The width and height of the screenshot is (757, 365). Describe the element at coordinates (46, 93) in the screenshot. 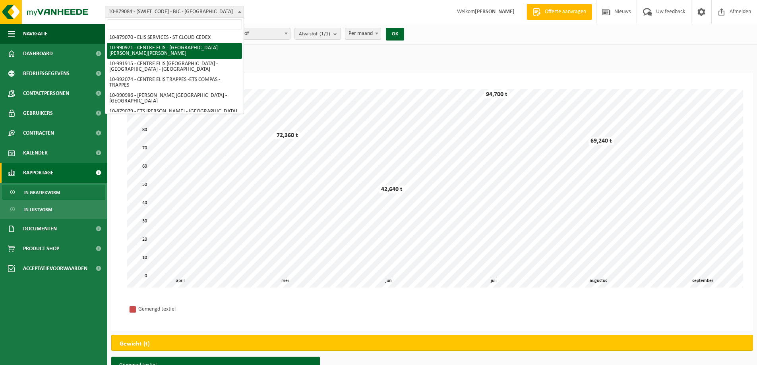

I see `span: Contactpersonen` at that location.